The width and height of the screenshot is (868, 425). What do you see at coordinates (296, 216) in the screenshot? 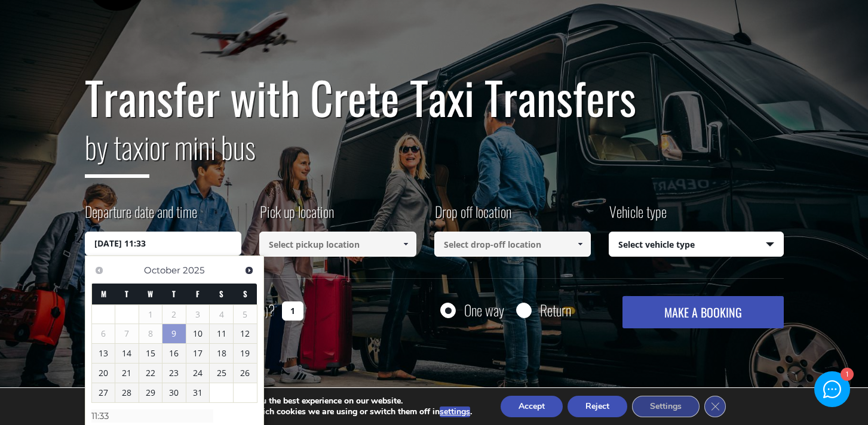
I see `label: Pick up location` at bounding box center [296, 216].